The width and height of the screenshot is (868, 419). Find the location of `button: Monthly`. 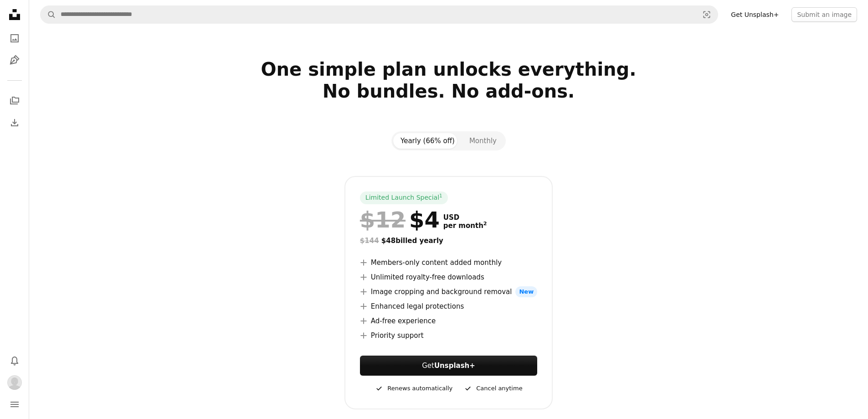

button: Monthly is located at coordinates (483, 141).